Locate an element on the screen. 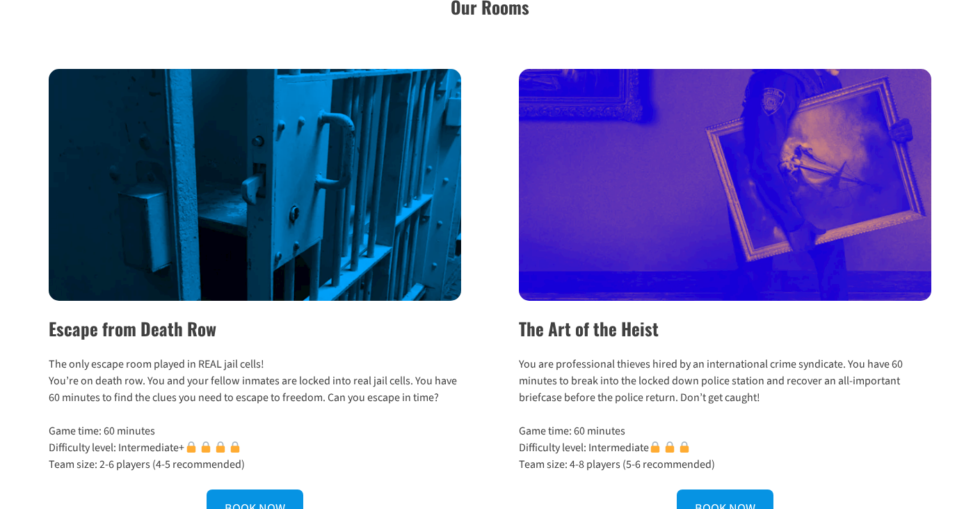 Image resolution: width=980 pixels, height=509 pixels. h2: The Art of the Heist is located at coordinates (725, 328).